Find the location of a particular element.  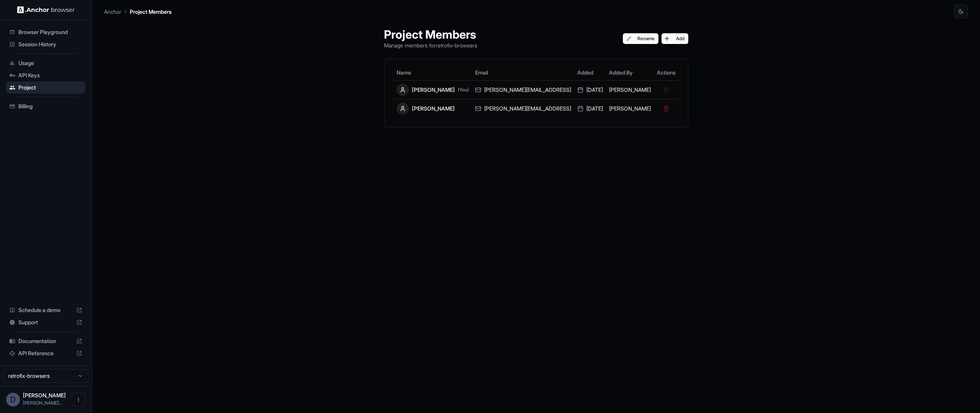

span: Browser Playground is located at coordinates (50, 32).